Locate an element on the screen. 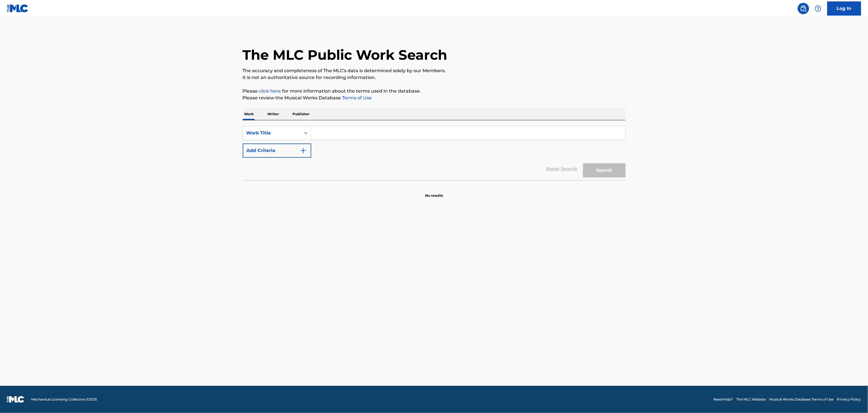 This screenshot has width=868, height=413. form: Search Form is located at coordinates (434, 153).